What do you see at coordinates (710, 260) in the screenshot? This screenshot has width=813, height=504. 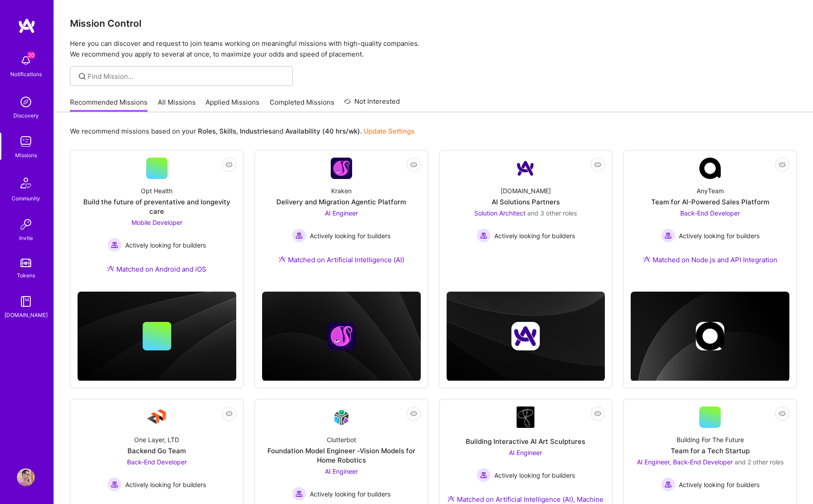 I see `div: Matched on Node.js and API Integration` at bounding box center [710, 260].